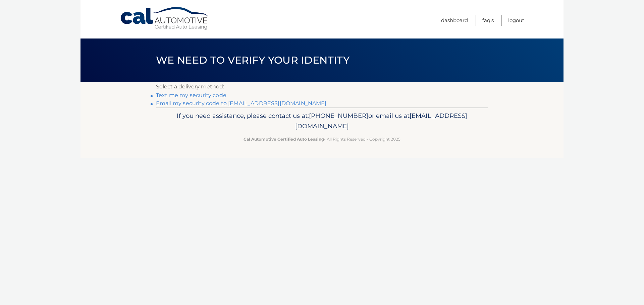  I want to click on a: Logout, so click(516, 20).